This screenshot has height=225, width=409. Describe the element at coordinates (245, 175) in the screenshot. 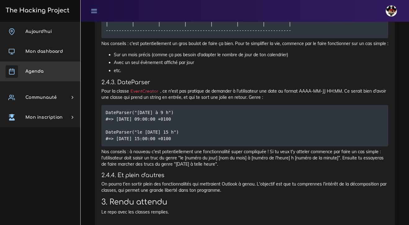

I see `h4: 2.4.4. Et plein d'autres` at that location.